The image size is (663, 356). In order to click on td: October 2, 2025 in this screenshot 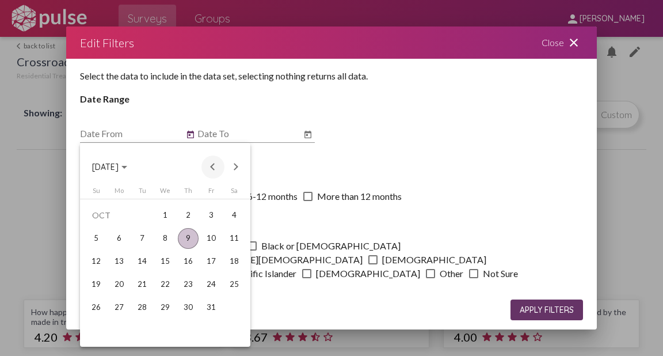, I will do `click(188, 215)`.